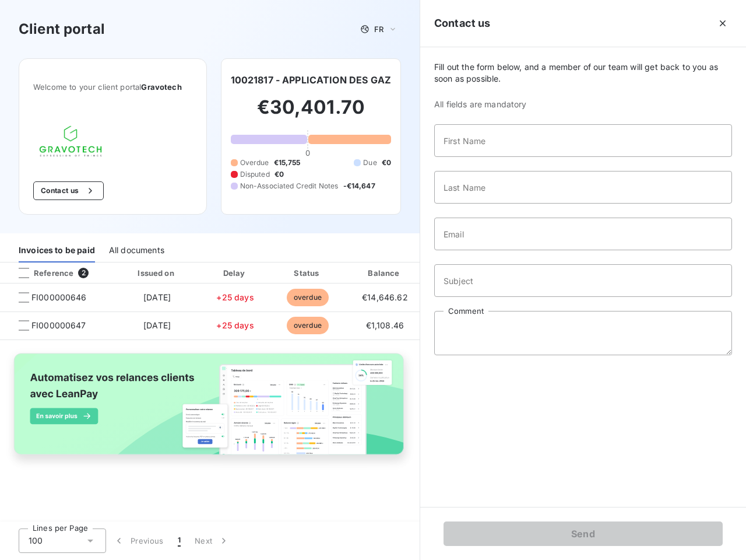 This screenshot has width=746, height=560. I want to click on span: FI000000646, so click(59, 298).